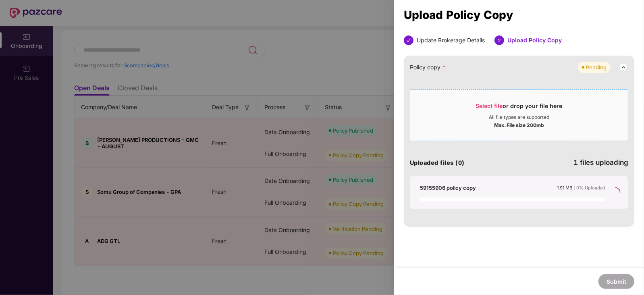 This screenshot has height=295, width=644. What do you see at coordinates (448, 188) in the screenshot?
I see `div: 59155906 policy copy` at bounding box center [448, 188].